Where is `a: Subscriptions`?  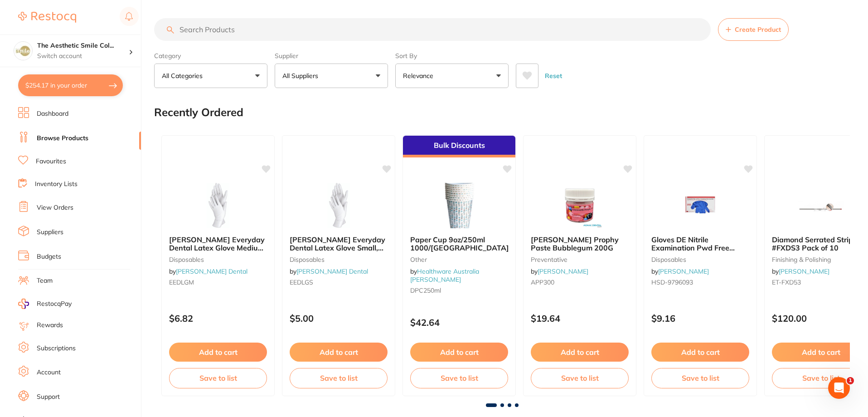
a: Subscriptions is located at coordinates (56, 348).